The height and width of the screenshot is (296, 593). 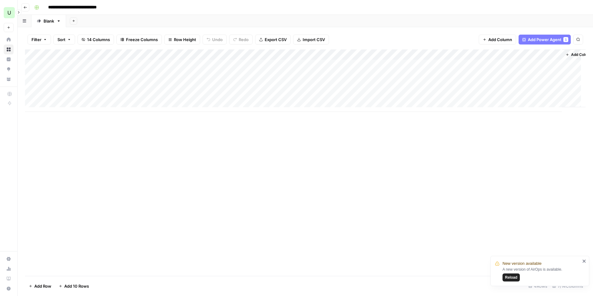 What do you see at coordinates (77, 286) in the screenshot?
I see `span: Add 10 Rows` at bounding box center [77, 286].